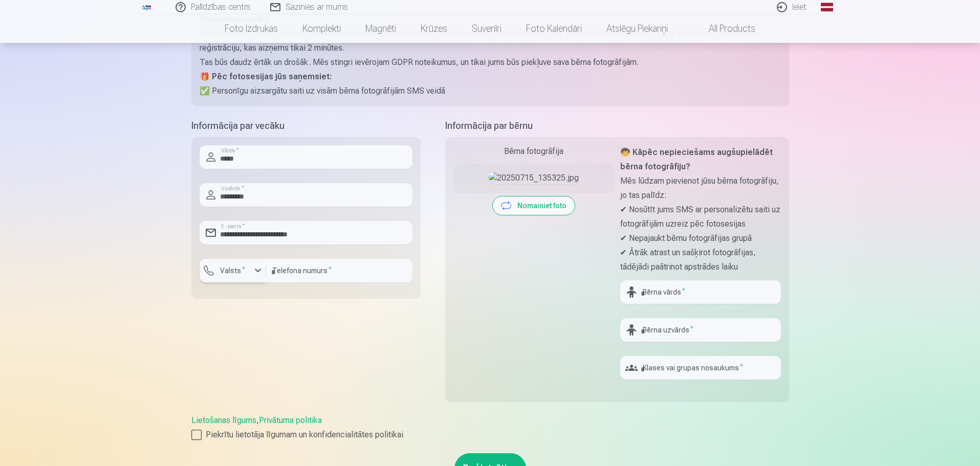 Image resolution: width=980 pixels, height=466 pixels. What do you see at coordinates (700, 238) in the screenshot?
I see `p: ✔ Nepajaukt bērnu fotogrāfijas grupā` at bounding box center [700, 238].